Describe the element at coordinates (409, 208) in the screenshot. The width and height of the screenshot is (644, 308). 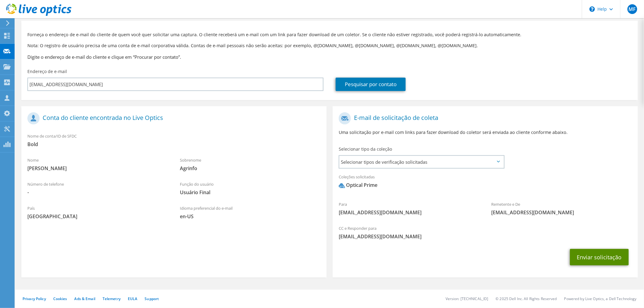
I see `div: Para` at that location.